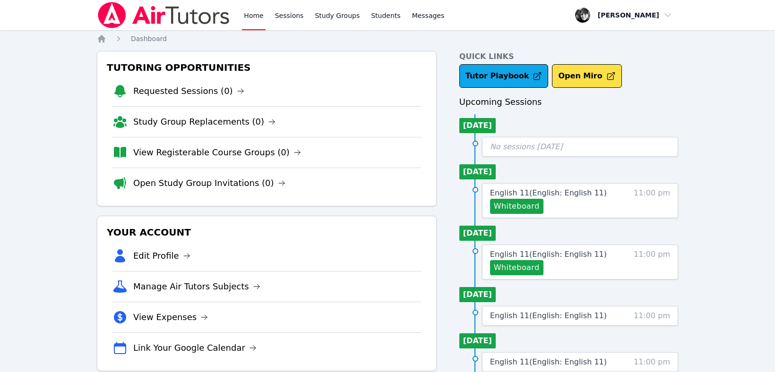  I want to click on h4: Quick Links, so click(569, 57).